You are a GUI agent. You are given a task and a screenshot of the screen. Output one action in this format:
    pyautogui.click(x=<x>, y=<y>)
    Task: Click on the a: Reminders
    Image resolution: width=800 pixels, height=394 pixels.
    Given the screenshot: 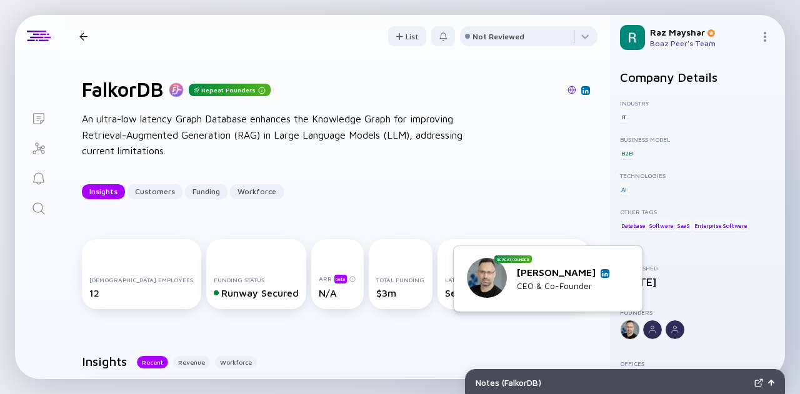 What is the action you would take?
    pyautogui.click(x=38, y=177)
    